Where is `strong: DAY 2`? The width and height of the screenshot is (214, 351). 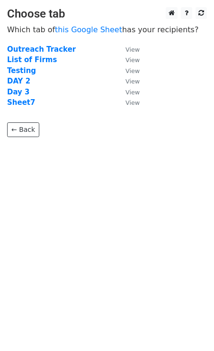 strong: DAY 2 is located at coordinates (19, 81).